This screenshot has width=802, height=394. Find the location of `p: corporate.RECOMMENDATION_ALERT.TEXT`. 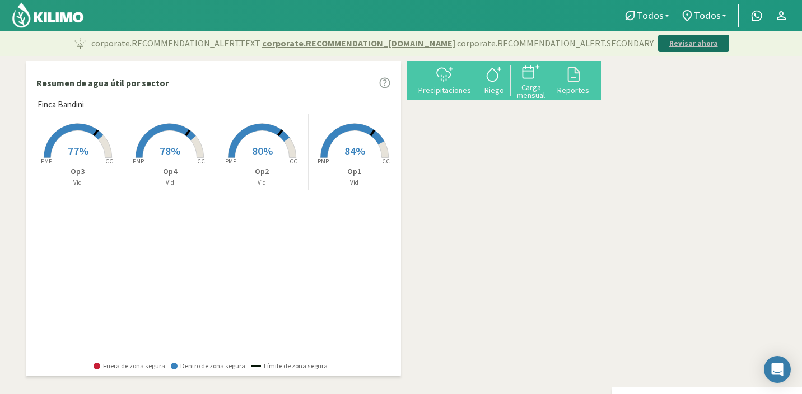

p: corporate.RECOMMENDATION_ALERT.TEXT is located at coordinates (372, 43).